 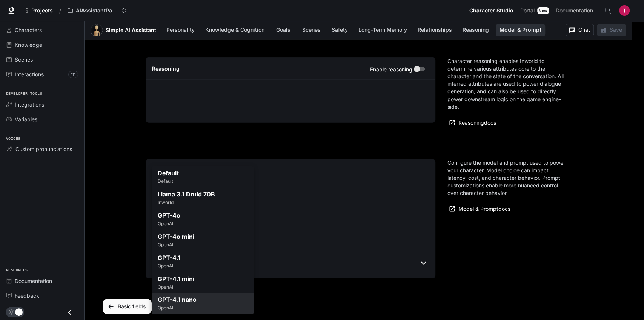 I want to click on p: GPT-4.1, so click(x=169, y=257).